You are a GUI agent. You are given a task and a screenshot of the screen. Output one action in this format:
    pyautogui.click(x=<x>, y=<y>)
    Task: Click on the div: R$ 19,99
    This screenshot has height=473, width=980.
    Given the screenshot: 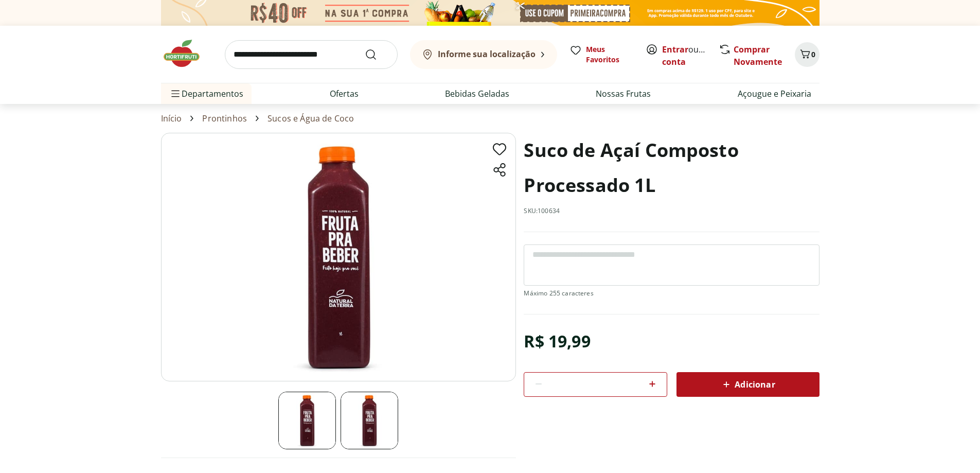 What is the action you would take?
    pyautogui.click(x=557, y=341)
    